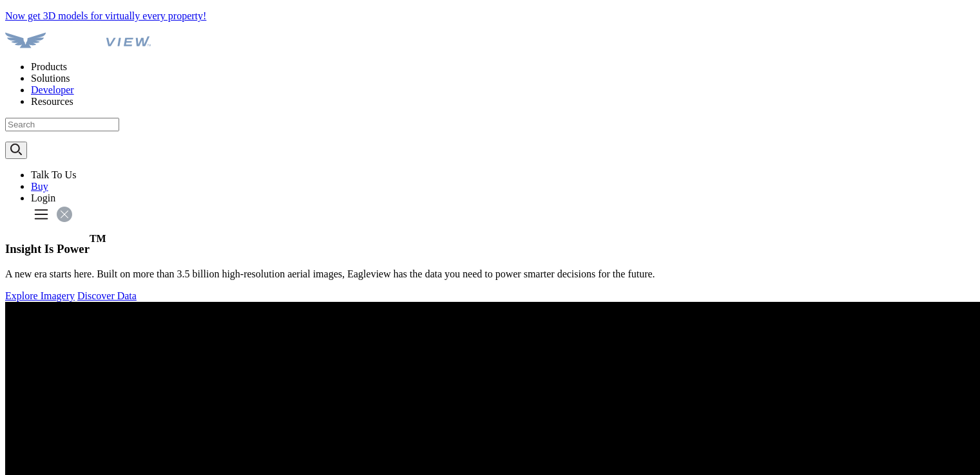 This screenshot has height=475, width=980. Describe the element at coordinates (490, 248) in the screenshot. I see `h1: Insight Is Power` at that location.